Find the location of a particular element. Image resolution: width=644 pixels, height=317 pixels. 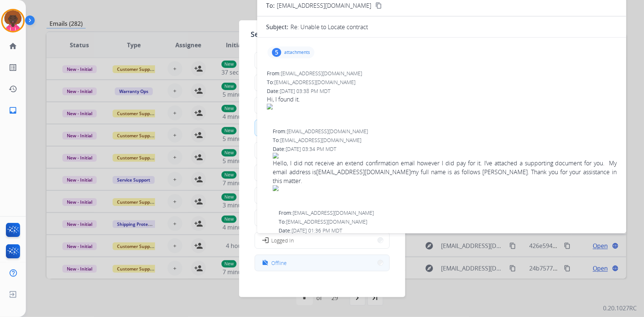

button: Available is located at coordinates (322, 60).